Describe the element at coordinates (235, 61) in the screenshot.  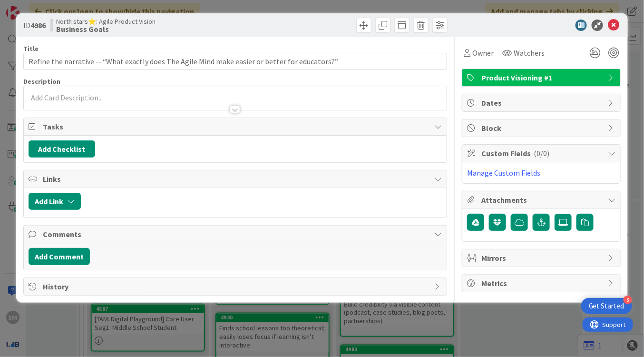
I see `input: type card name here...` at that location.